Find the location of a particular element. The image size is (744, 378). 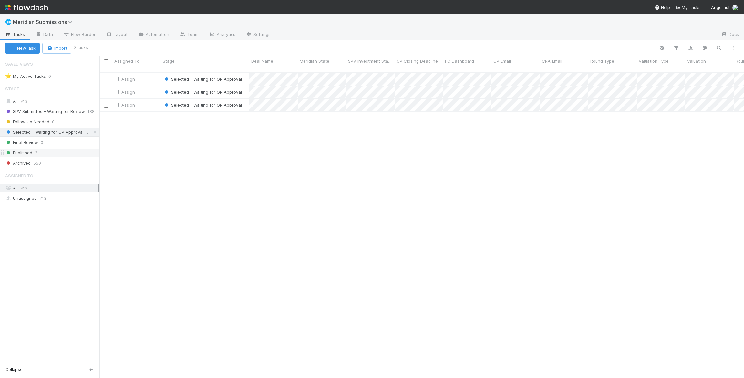

div: Unassigned is located at coordinates (51, 198).